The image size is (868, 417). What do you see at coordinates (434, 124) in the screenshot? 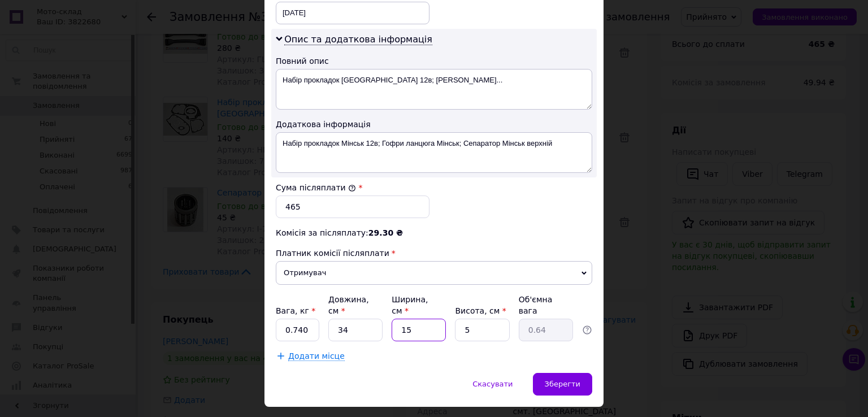
I see `div: Додаткова інформація` at bounding box center [434, 124].